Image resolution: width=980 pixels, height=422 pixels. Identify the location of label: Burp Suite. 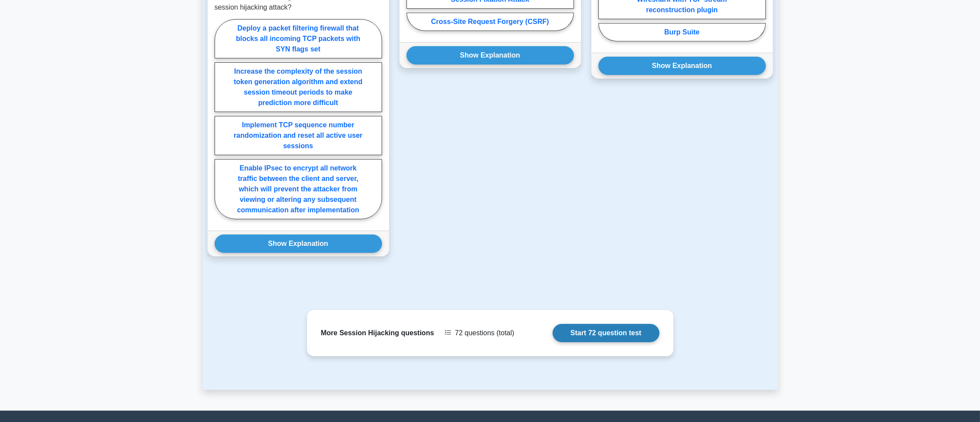
(682, 32).